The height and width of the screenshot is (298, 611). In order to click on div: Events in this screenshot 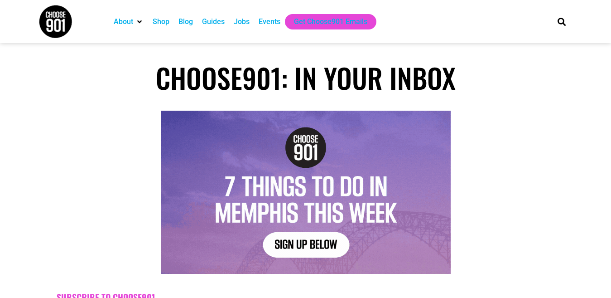, I will do `click(270, 22)`.